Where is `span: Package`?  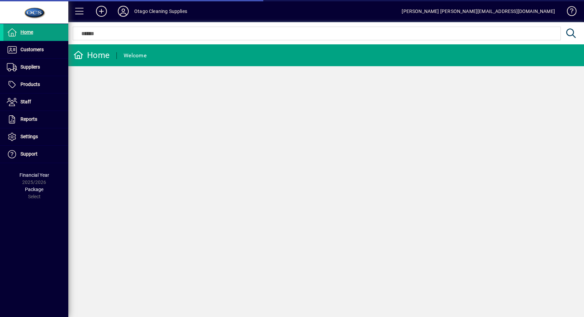 span: Package is located at coordinates (34, 189).